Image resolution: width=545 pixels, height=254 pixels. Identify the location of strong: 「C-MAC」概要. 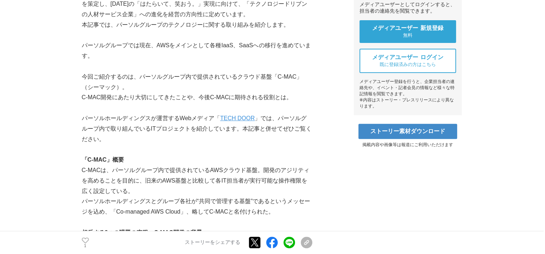
(103, 159).